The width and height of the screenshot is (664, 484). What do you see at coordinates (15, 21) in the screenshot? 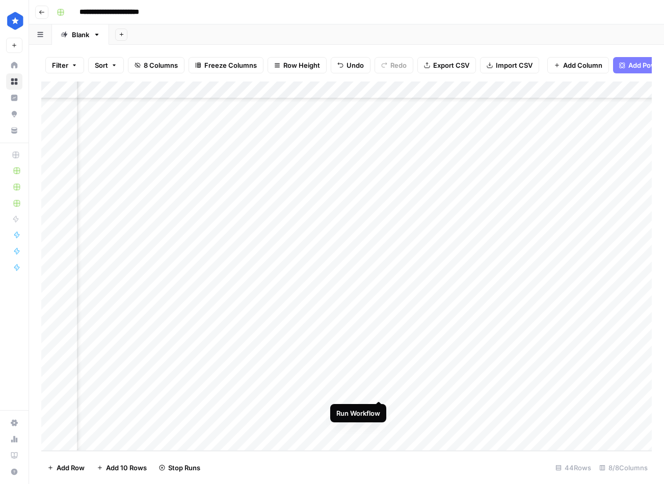
I see `img: ConsumerAffairs Logo` at bounding box center [15, 21].